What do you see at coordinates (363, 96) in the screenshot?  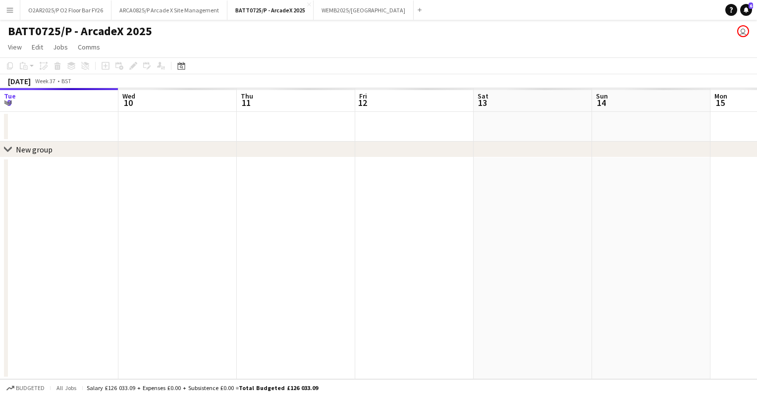 I see `span: Fri` at bounding box center [363, 96].